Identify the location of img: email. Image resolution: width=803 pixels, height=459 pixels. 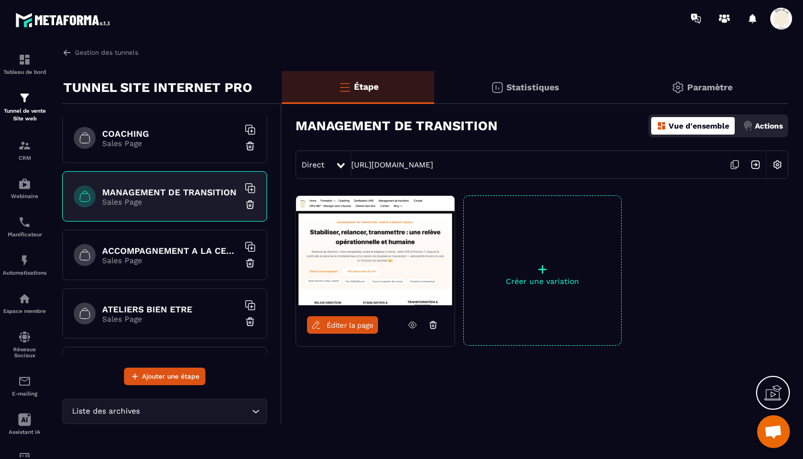
(25, 381).